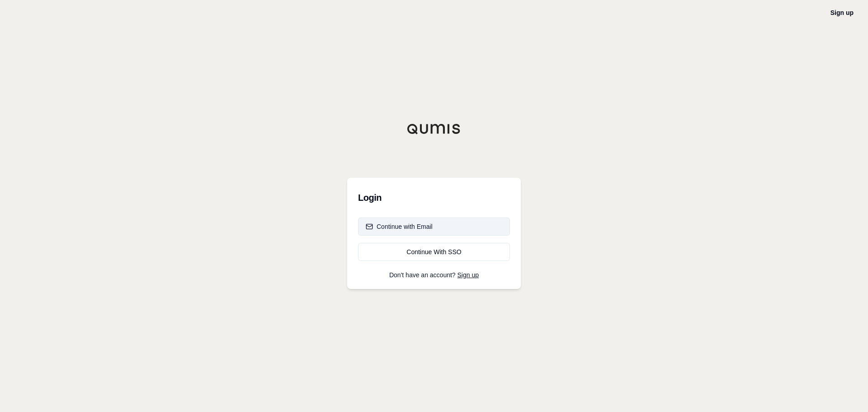  I want to click on img: Qumis, so click(434, 129).